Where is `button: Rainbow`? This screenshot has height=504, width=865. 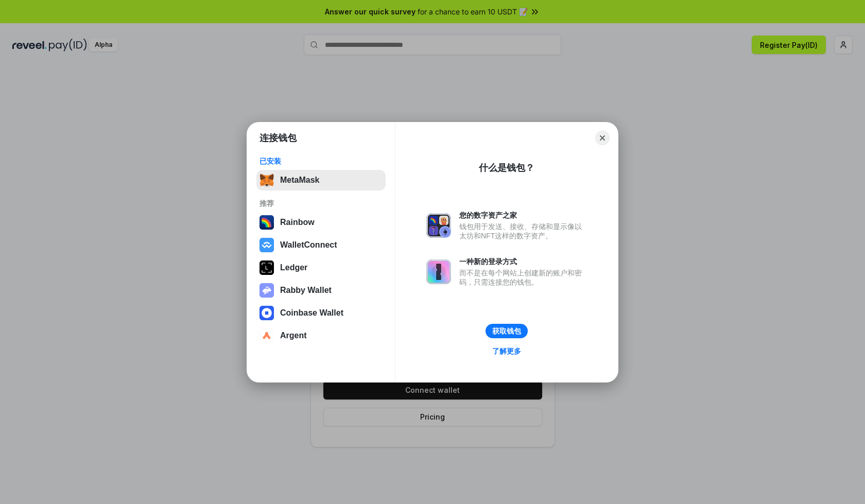 button: Rainbow is located at coordinates (321, 222).